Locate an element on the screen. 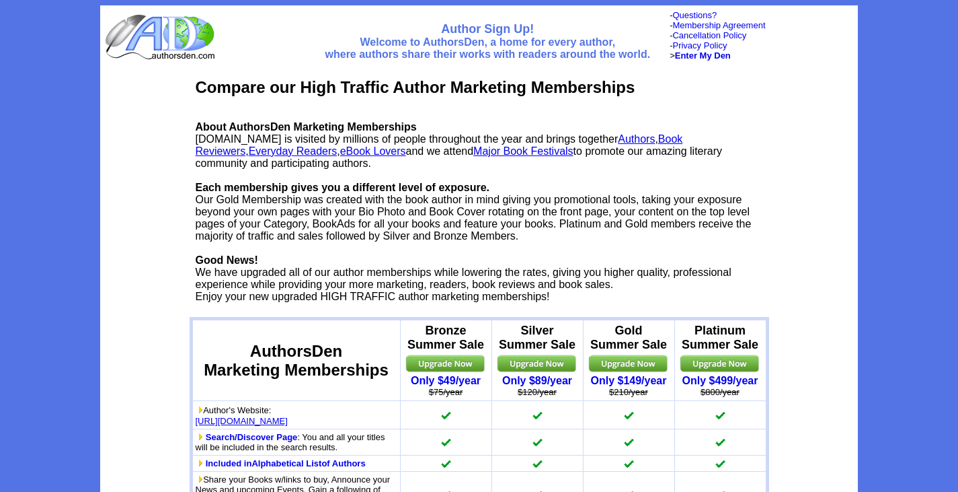 The image size is (958, 492). font: Welcome to AuthorsDen, a home for every author, where authors share their works with readers arou... is located at coordinates (488, 48).